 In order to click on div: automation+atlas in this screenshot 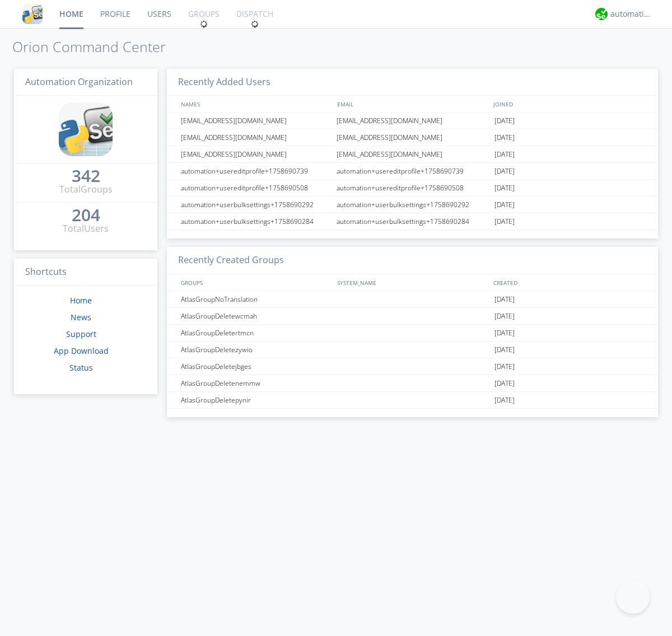, I will do `click(631, 14)`.